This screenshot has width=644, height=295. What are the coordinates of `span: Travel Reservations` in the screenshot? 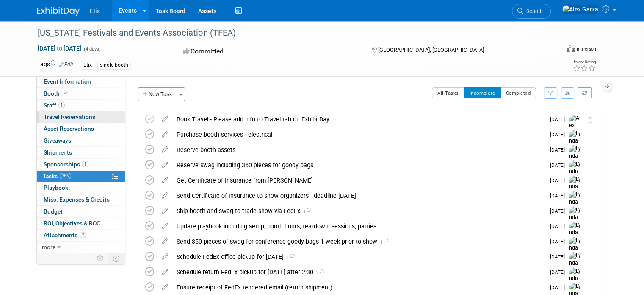 It's located at (69, 117).